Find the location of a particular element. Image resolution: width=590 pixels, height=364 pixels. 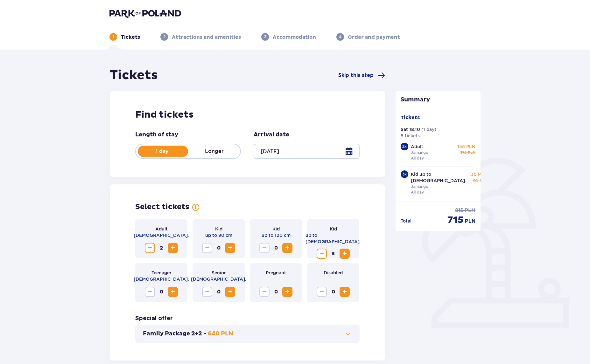

p: Sat 18.10 is located at coordinates (410, 129).